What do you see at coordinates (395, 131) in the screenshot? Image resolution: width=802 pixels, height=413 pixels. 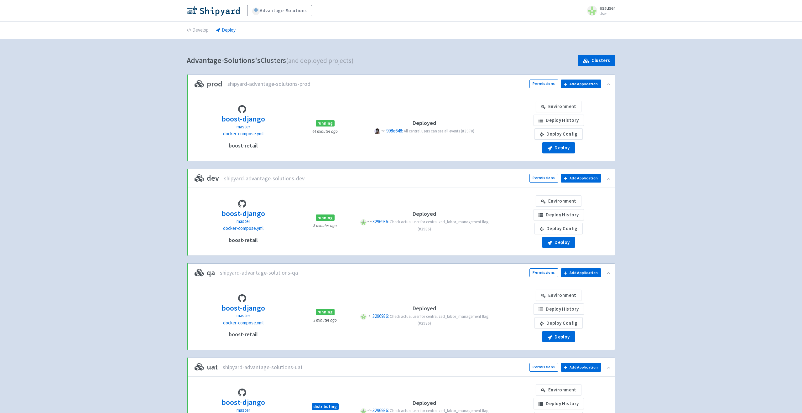 I see `a: 998e648:` at bounding box center [395, 131].